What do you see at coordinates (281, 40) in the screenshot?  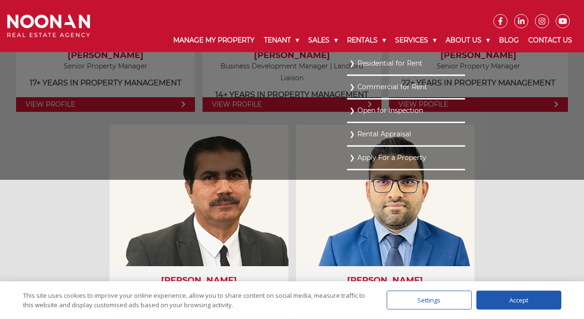 I see `a: Tenant` at bounding box center [281, 40].